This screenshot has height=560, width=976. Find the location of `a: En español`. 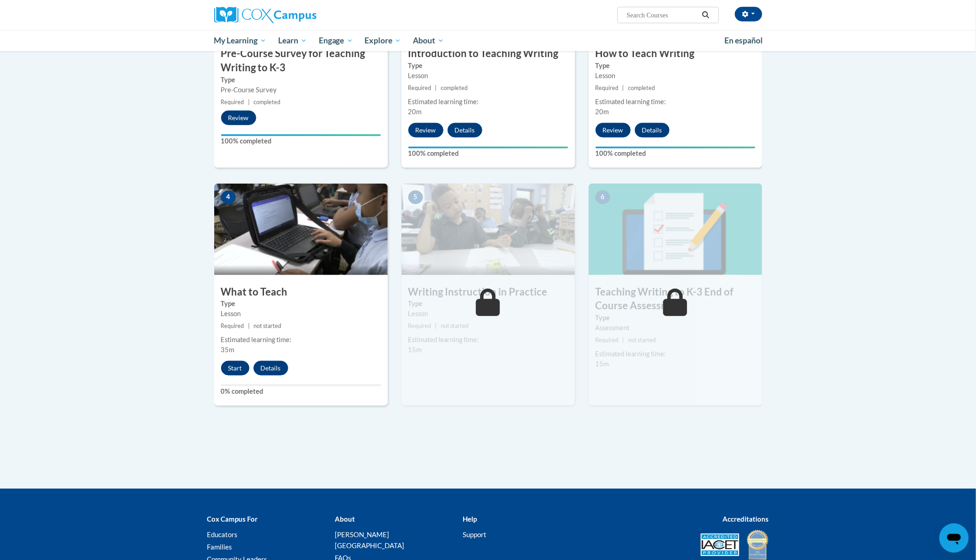

a: En español is located at coordinates (744, 41).